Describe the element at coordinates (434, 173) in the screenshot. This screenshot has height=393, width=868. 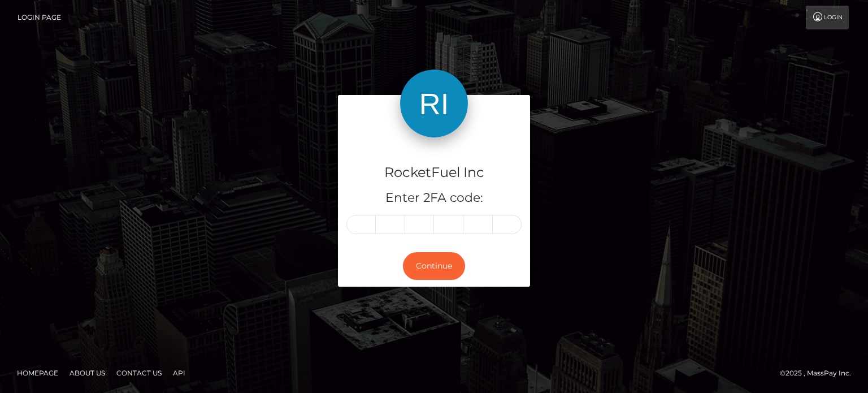
I see `h4: RocketFuel Inc` at that location.